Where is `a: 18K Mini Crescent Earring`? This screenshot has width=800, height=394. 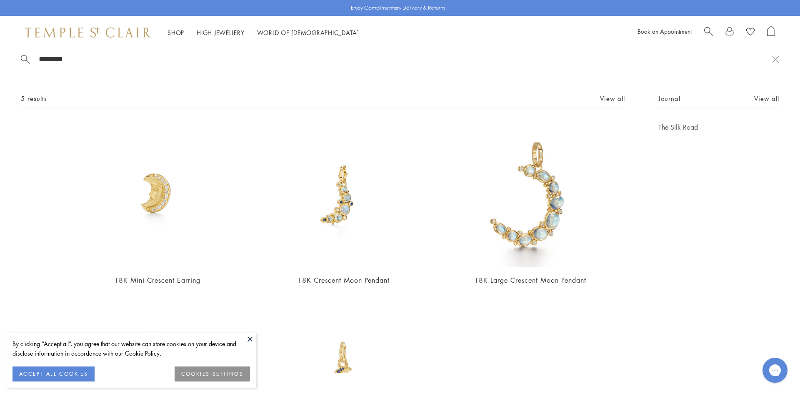
a: 18K Mini Crescent Earring is located at coordinates (157, 280).